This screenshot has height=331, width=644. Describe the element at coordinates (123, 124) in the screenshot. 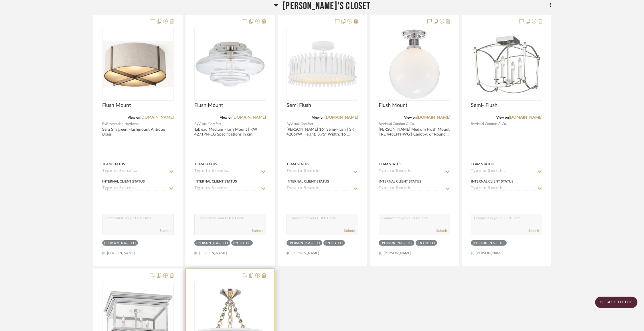

I see `span: Restoration Hardware` at that location.